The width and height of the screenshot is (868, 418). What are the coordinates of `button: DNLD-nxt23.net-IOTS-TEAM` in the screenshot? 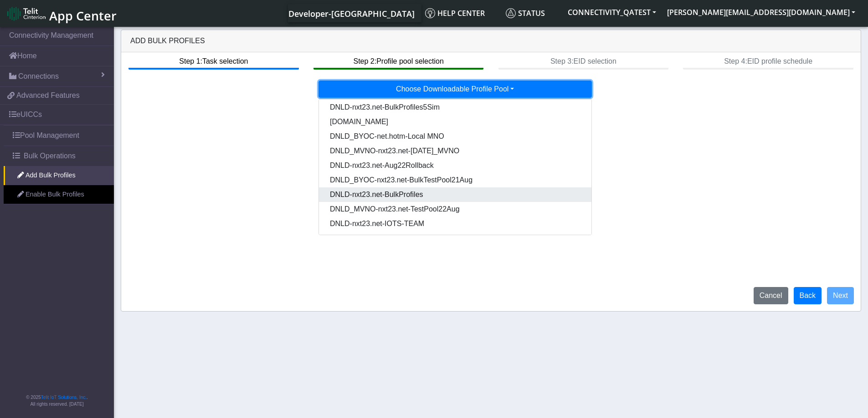 It's located at (455, 224).